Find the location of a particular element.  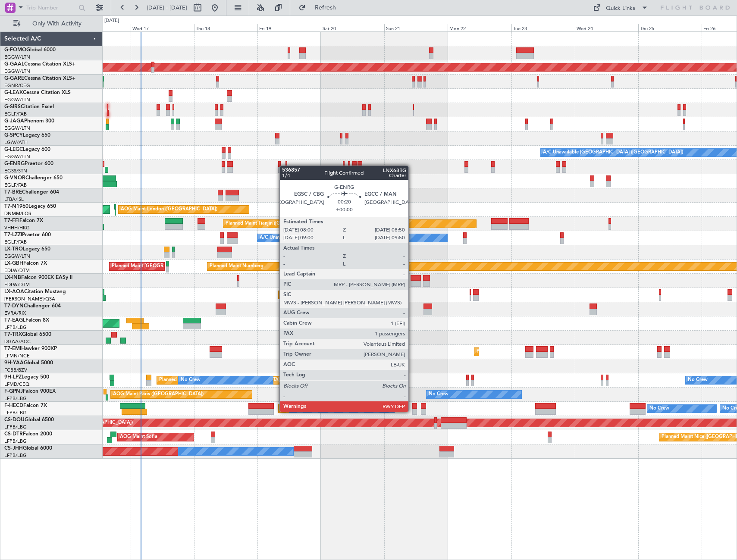

button: Quick Links is located at coordinates (620, 8).